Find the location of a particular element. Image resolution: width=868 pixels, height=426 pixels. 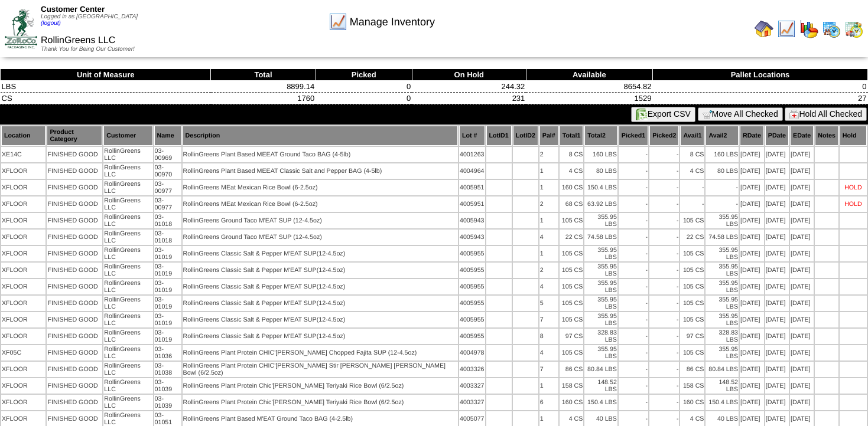

td: 03-00970 is located at coordinates (168, 171).